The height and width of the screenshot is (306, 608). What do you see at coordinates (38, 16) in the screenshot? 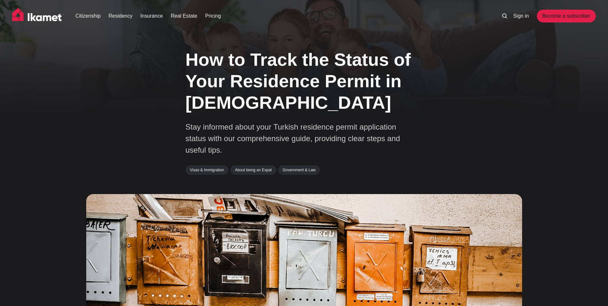
I see `img: Ikamet home` at bounding box center [38, 16].